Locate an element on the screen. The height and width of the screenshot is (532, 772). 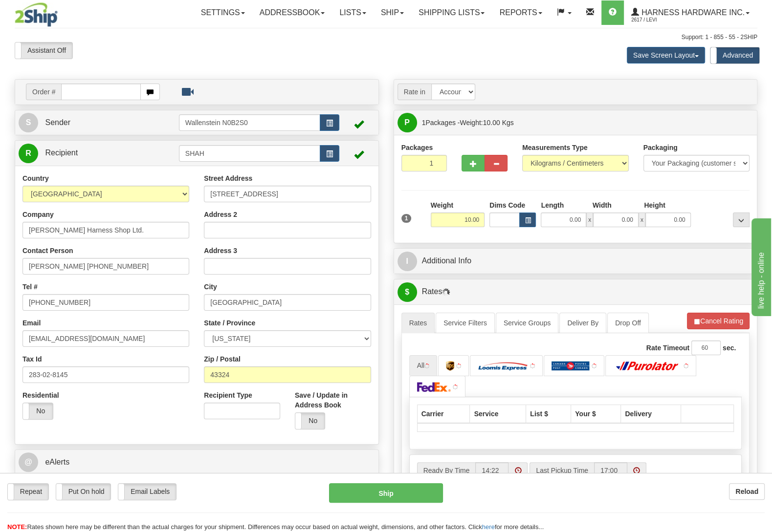
span: I is located at coordinates (407, 262).